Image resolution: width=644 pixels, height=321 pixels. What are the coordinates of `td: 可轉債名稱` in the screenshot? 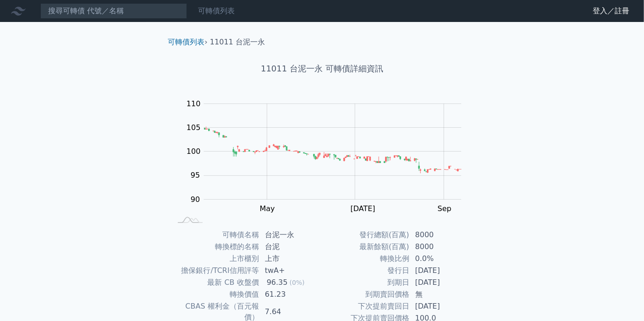 It's located at (216, 236).